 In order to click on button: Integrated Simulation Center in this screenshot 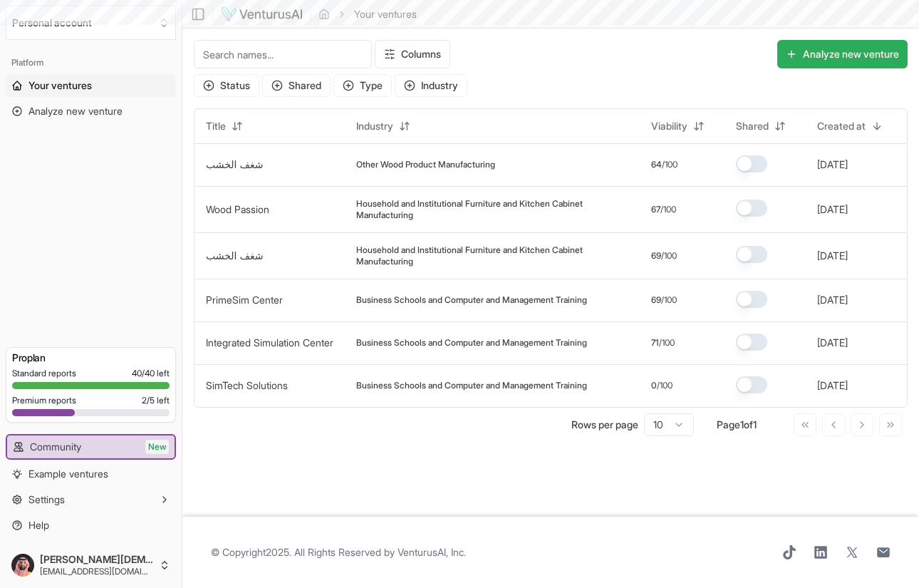, I will do `click(269, 343)`.